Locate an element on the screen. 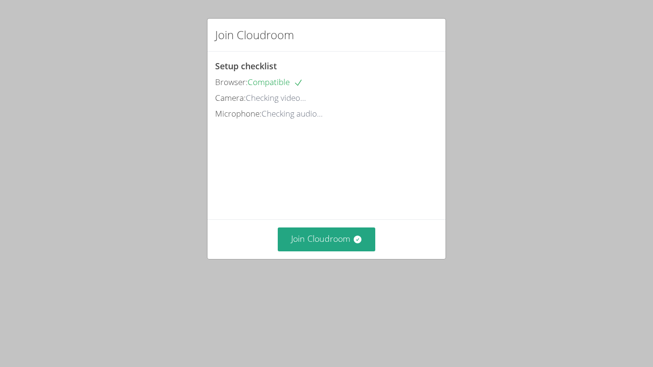 The width and height of the screenshot is (653, 367). span: Camera: is located at coordinates (231, 98).